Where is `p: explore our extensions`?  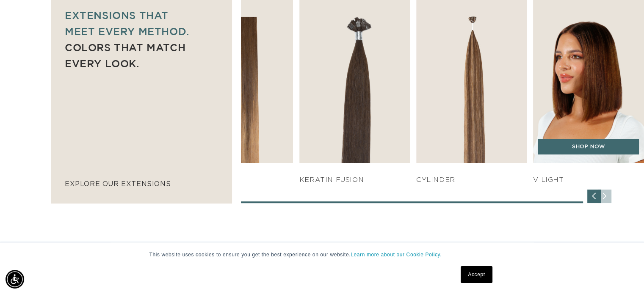 p: explore our extensions is located at coordinates (141, 184).